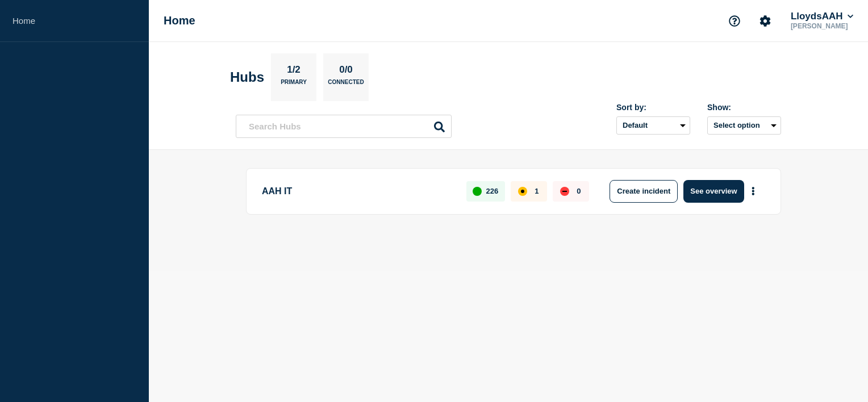  I want to click on p: 1/2, so click(293, 72).